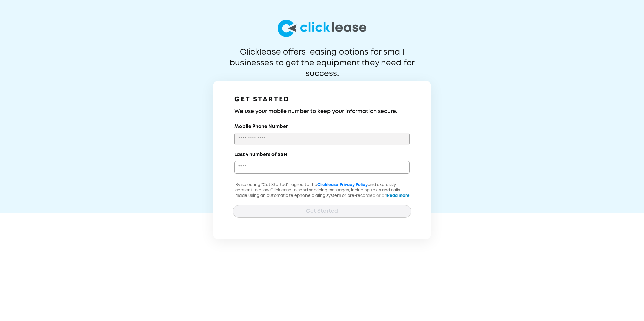 The image size is (644, 321). I want to click on label: Last 4 numbers of SSN, so click(261, 155).